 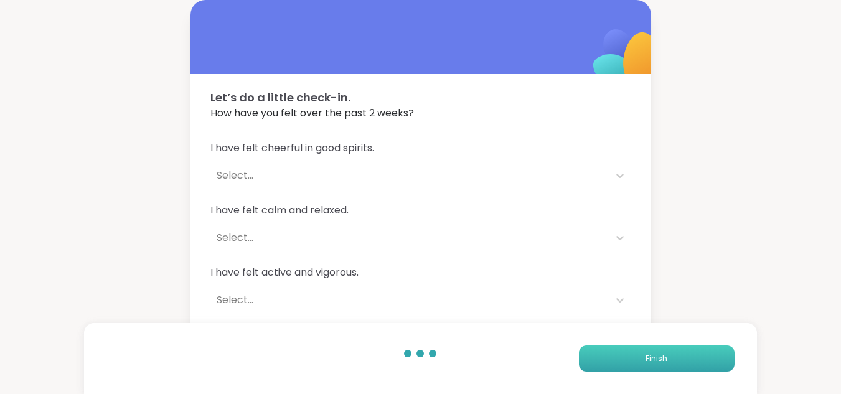 What do you see at coordinates (421, 113) in the screenshot?
I see `span: How have you felt over the past 2 weeks?` at bounding box center [421, 113].